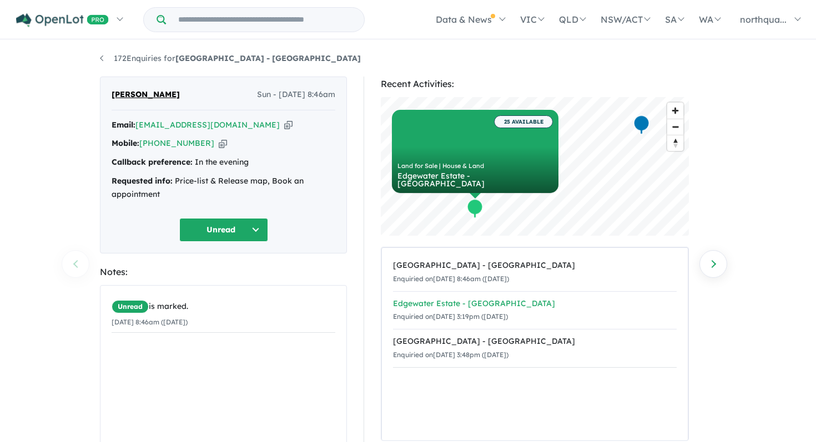 The height and width of the screenshot is (442, 816). I want to click on strong: Email:, so click(123, 125).